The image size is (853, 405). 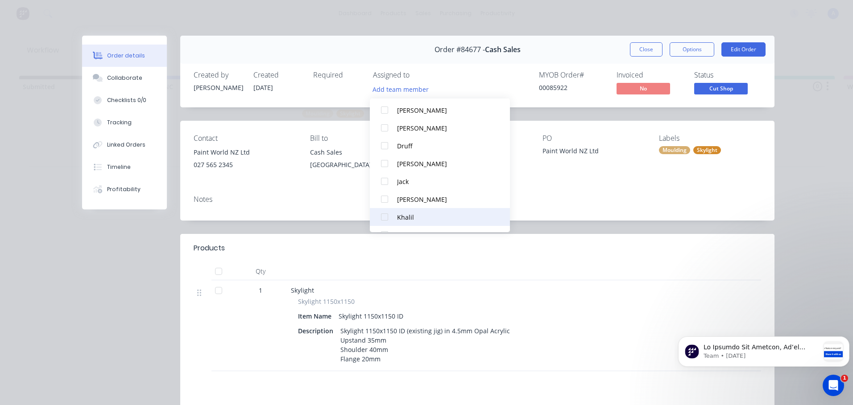 I want to click on div: Description, so click(x=317, y=331).